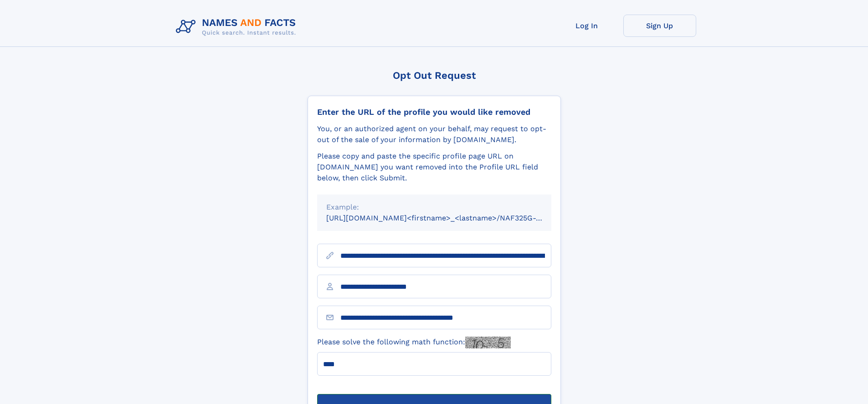  What do you see at coordinates (238, 27) in the screenshot?
I see `img: Logo Names and Facts` at bounding box center [238, 27].